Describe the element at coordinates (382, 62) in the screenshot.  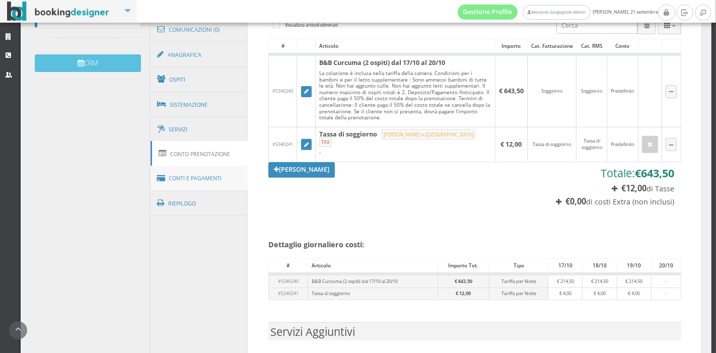
I see `b: B&B Curcuma (2 ospiti) dal 17/10 al 20/10` at that location.